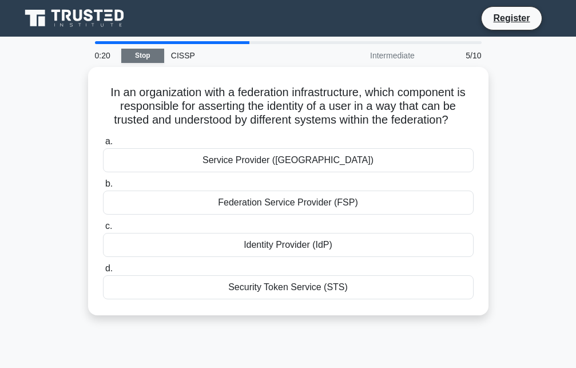 Image resolution: width=576 pixels, height=368 pixels. What do you see at coordinates (511, 18) in the screenshot?
I see `a: Register` at bounding box center [511, 18].